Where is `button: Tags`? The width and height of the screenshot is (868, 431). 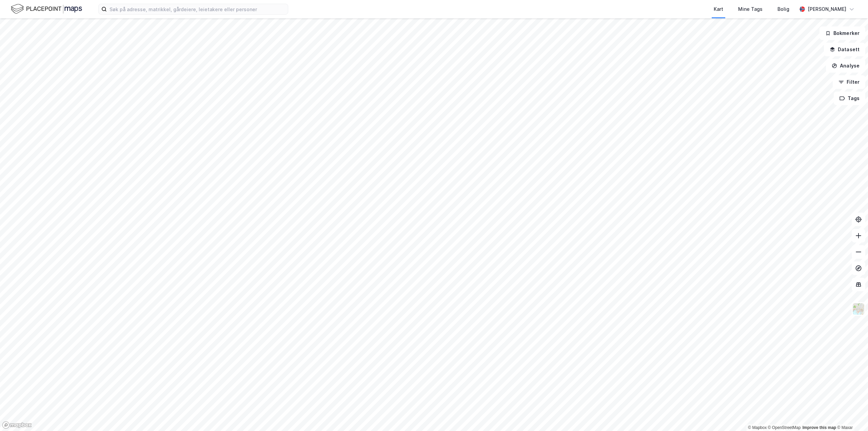
button: Tags is located at coordinates (849, 98).